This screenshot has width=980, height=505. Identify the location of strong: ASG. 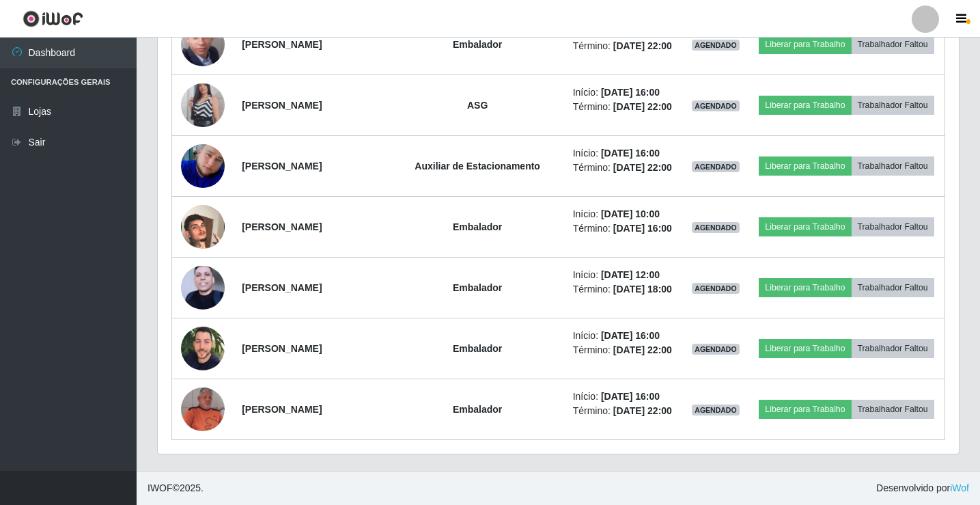
(477, 105).